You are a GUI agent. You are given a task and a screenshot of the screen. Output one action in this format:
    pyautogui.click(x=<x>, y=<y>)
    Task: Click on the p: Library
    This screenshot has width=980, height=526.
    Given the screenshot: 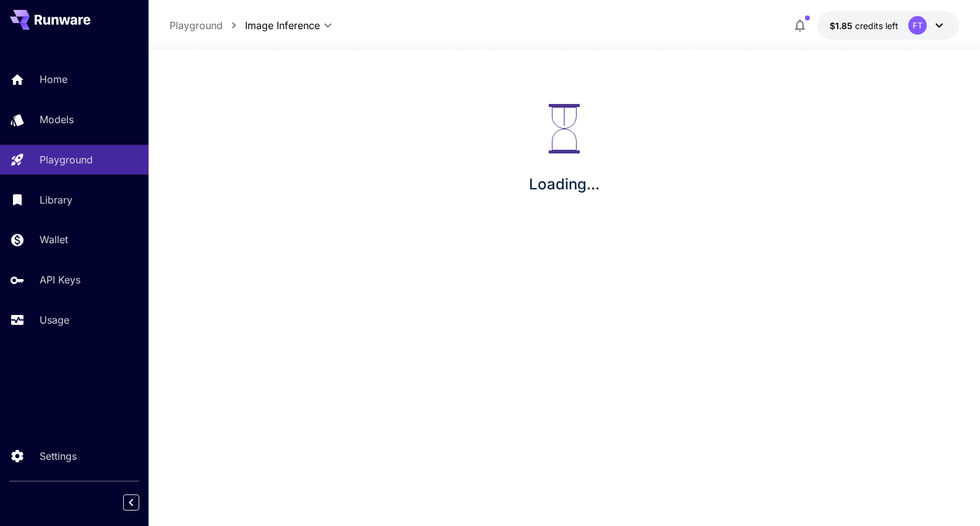 What is the action you would take?
    pyautogui.click(x=56, y=200)
    